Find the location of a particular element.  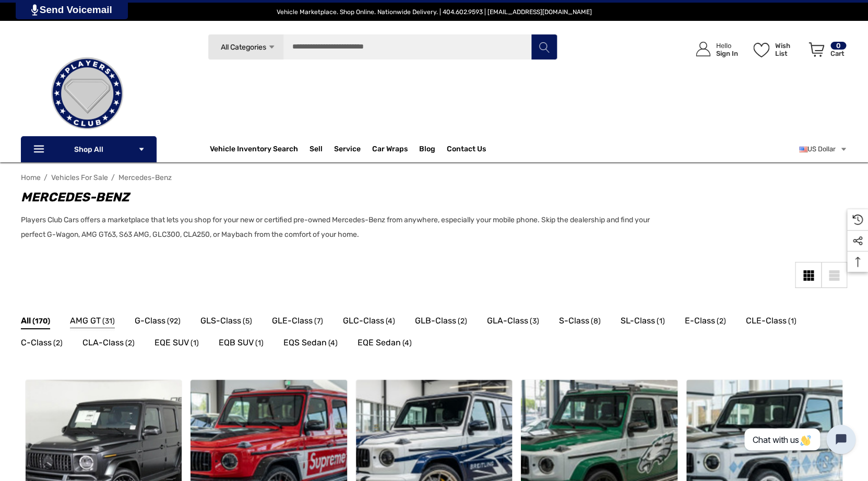

a: Sign in is located at coordinates (713, 49).